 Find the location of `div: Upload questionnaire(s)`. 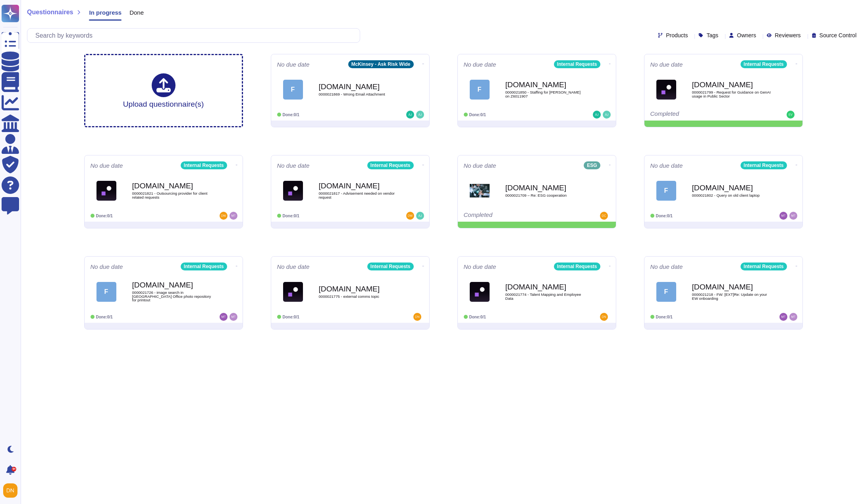

div: Upload questionnaire(s) is located at coordinates (163, 90).